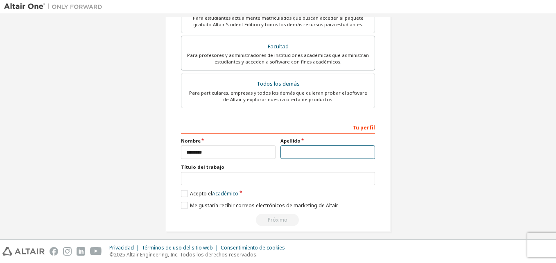  What do you see at coordinates (278, 21) in the screenshot?
I see `div: Para estudiantes actualmente matriculados que buscan acceder al paquete gratuito Altair Student E...` at bounding box center [278, 21].